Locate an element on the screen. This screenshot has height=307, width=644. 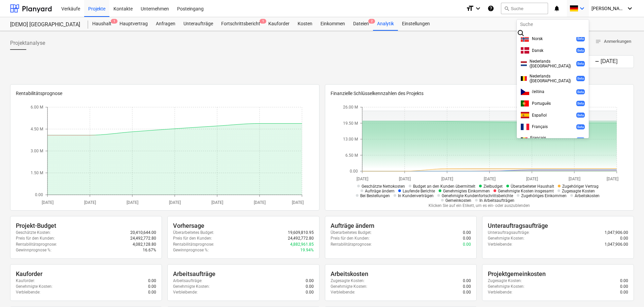
span: Français is located at coordinates (539, 126).